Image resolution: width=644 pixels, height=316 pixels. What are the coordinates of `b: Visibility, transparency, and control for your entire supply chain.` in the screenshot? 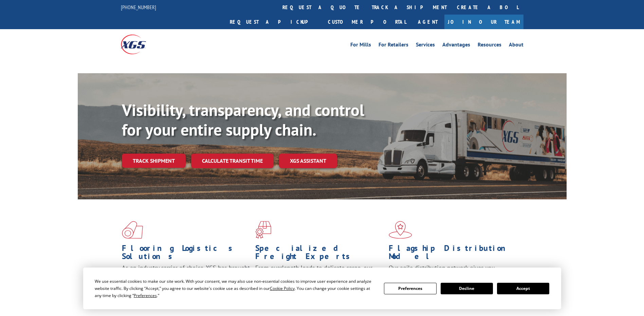 It's located at (243, 120).